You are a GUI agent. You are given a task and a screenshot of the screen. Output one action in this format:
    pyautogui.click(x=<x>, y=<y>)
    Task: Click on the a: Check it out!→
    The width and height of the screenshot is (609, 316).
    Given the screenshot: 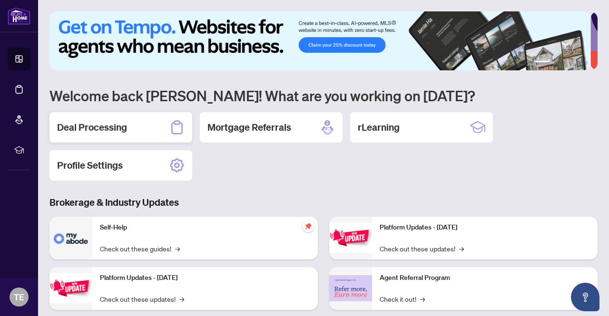 What is the action you would take?
    pyautogui.click(x=402, y=299)
    